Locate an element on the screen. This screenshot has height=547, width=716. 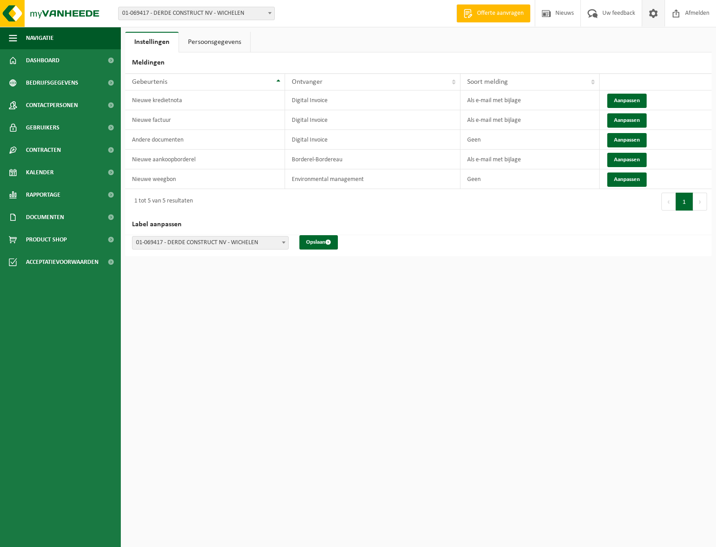
td: Nieuwe factuur is located at coordinates (205, 120).